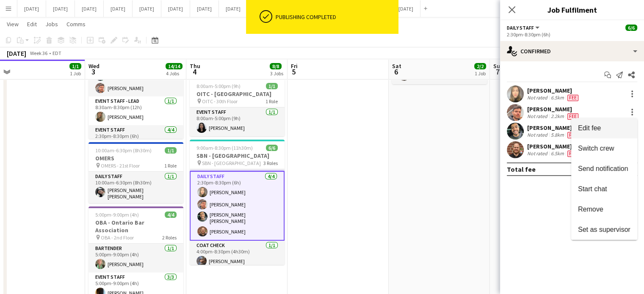 This screenshot has width=644, height=294. I want to click on button: Set as supervisor, so click(604, 230).